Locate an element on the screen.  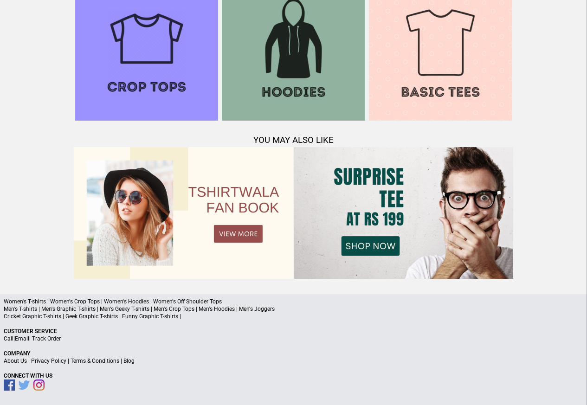
p: Cricket Graphic T-shirts | Geek Graphic T-shirts | Funny Graphic T-shirts | is located at coordinates (293, 316).